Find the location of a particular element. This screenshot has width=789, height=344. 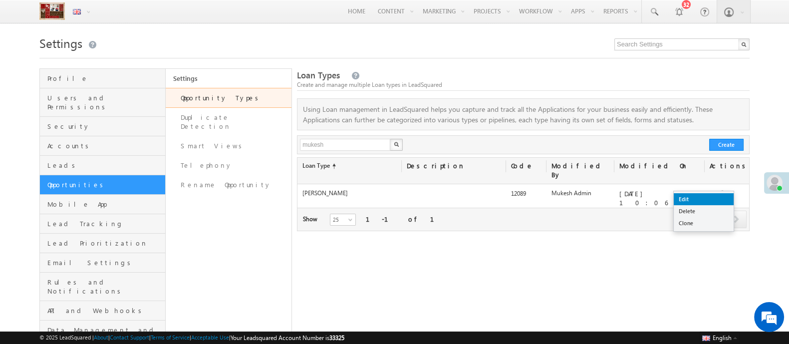

span: Profile is located at coordinates (105, 78).